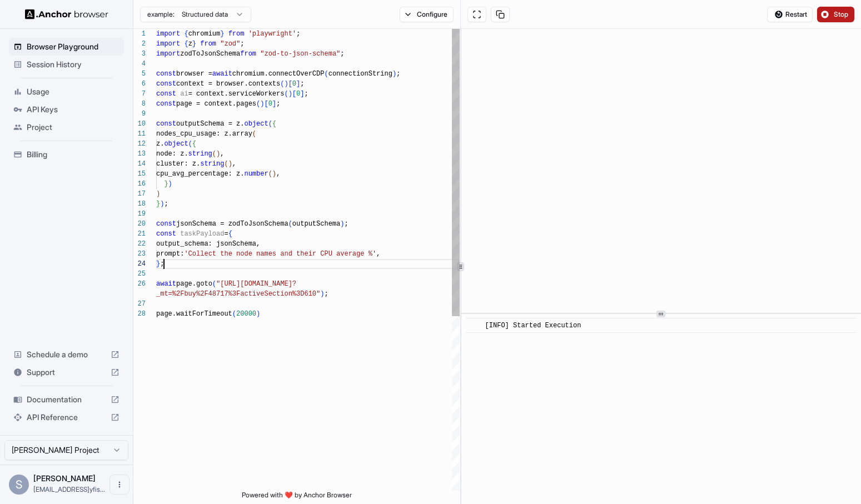 Image resolution: width=861 pixels, height=504 pixels. I want to click on div: Billing, so click(66, 155).